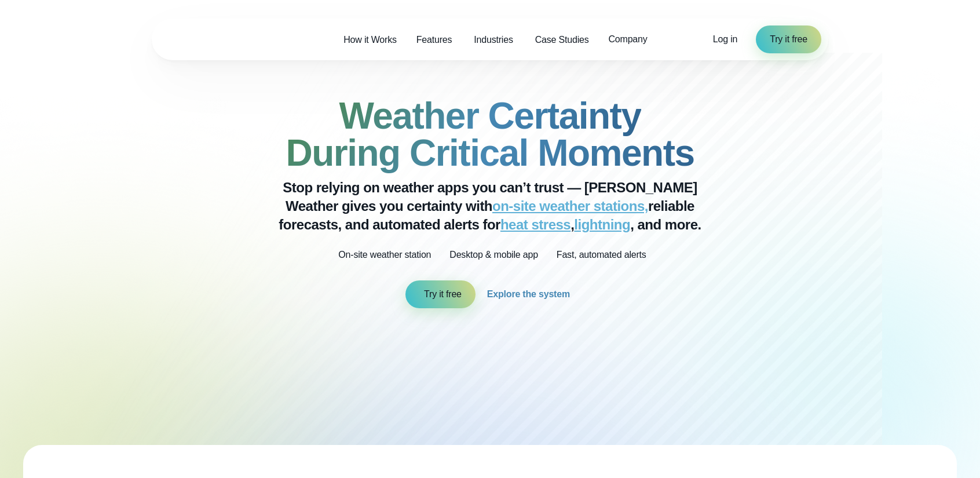 The image size is (980, 478). Describe the element at coordinates (627, 40) in the screenshot. I see `span: Company` at that location.